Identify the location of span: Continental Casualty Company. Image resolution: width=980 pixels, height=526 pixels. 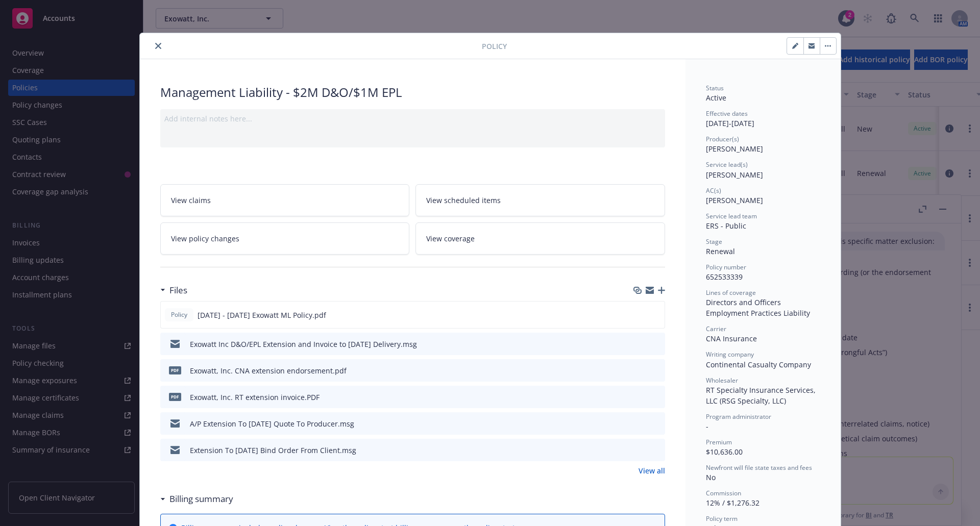
(759, 364).